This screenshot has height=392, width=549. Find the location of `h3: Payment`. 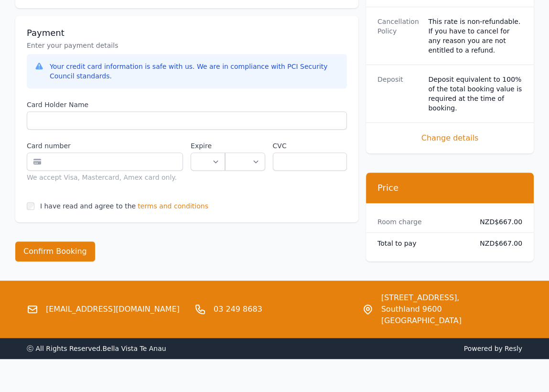

h3: Payment is located at coordinates (186, 33).